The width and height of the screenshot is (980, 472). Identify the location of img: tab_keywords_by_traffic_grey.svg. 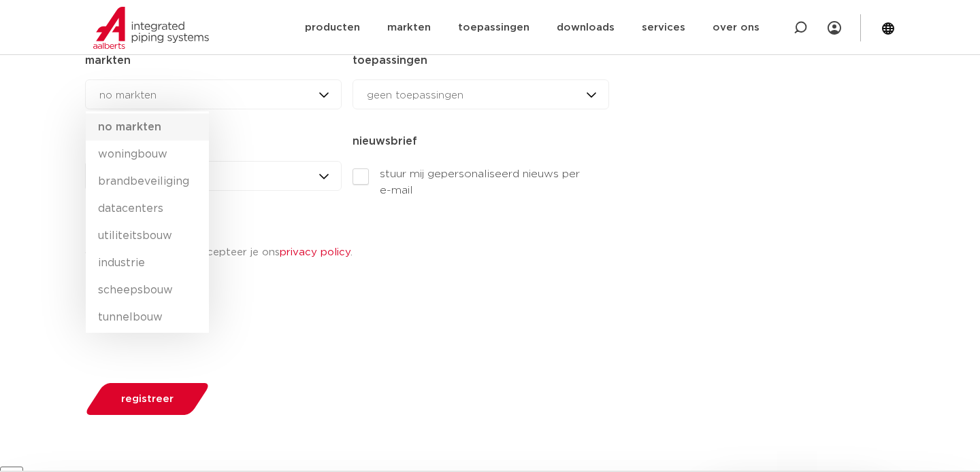
(139, 84).